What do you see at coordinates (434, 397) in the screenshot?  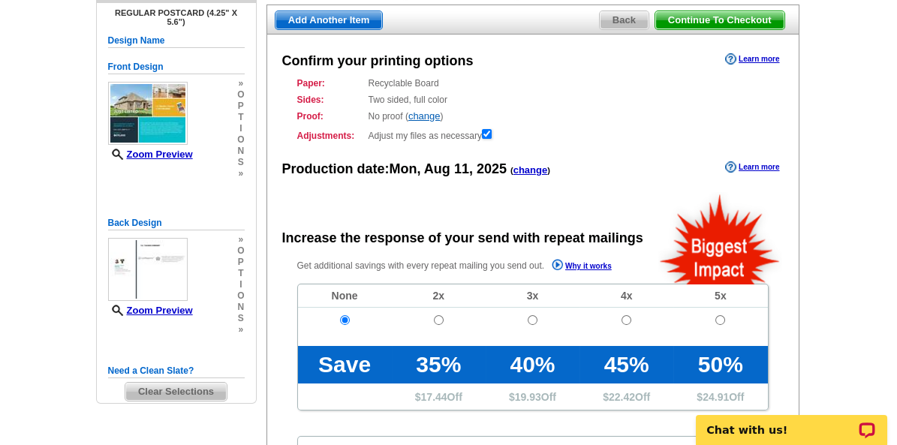 I see `span: 17.44` at bounding box center [434, 397].